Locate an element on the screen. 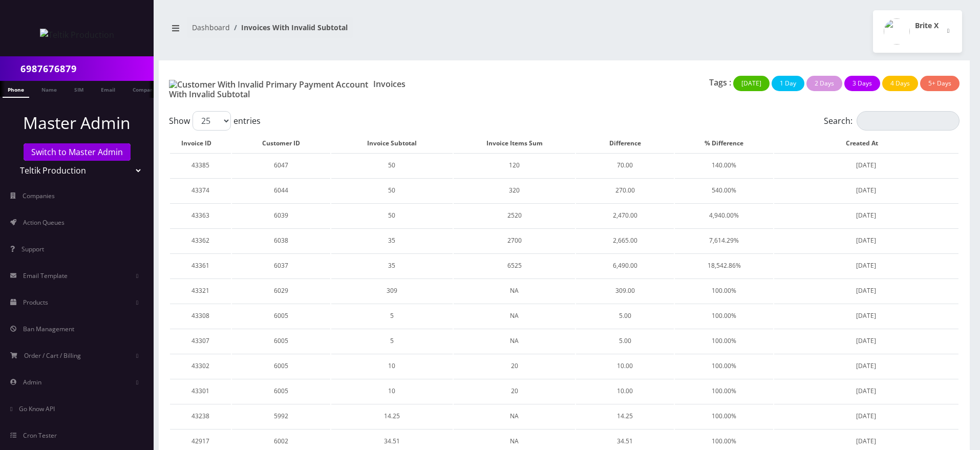  a: SIM is located at coordinates (79, 88).